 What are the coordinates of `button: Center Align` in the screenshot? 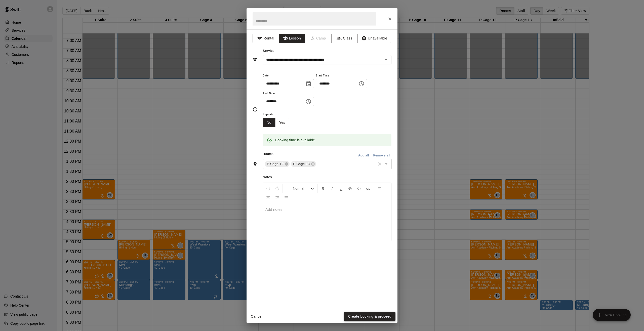 It's located at (268, 197).